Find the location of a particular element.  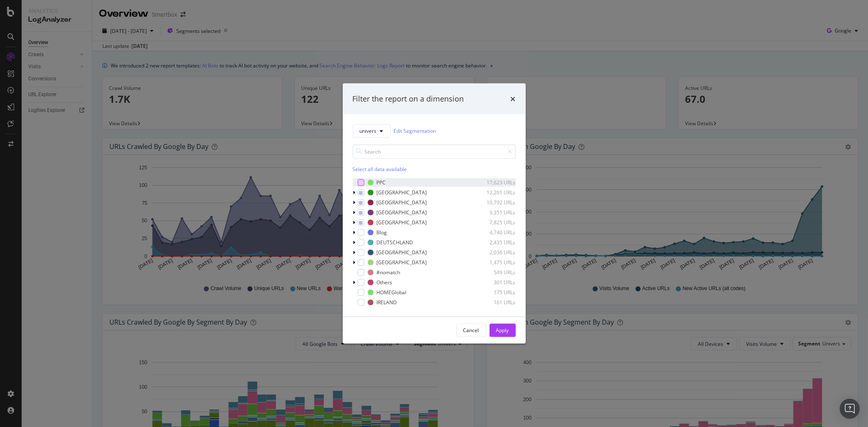

div: Others is located at coordinates (385, 282).